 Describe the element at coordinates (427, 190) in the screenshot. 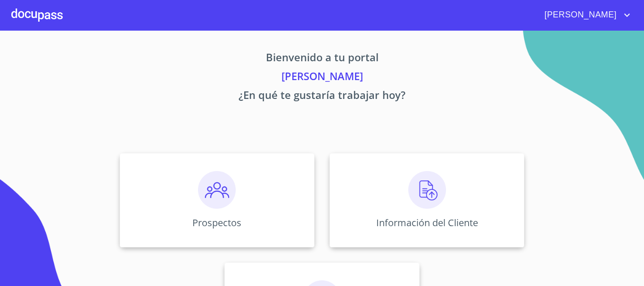

I see `img: carga.png` at that location.